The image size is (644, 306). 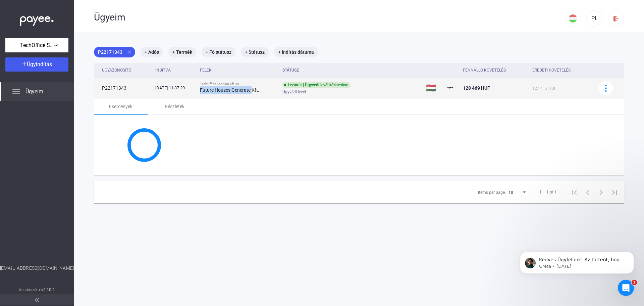 What do you see at coordinates (450, 88) in the screenshot?
I see `img: payee-logo` at bounding box center [450, 88].